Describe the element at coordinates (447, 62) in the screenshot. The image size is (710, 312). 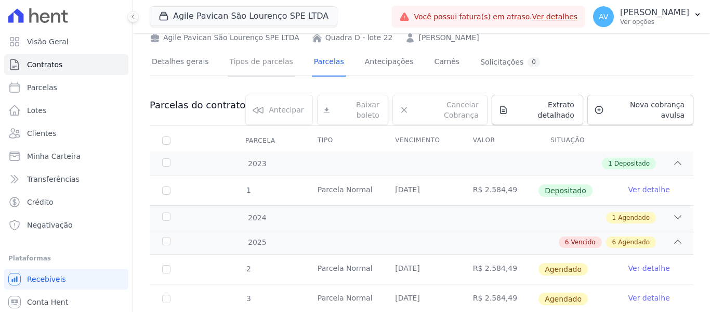
I see `a: Carnês` at that location.